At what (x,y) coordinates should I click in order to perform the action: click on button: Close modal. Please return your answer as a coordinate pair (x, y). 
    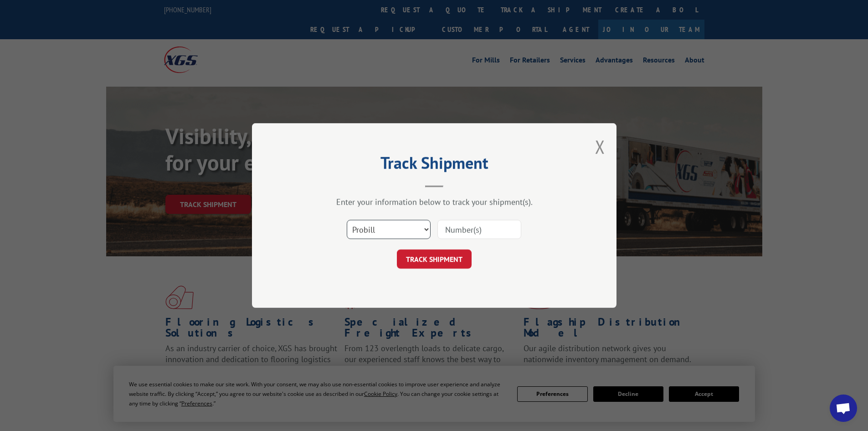
    Looking at the image, I should click on (600, 147).